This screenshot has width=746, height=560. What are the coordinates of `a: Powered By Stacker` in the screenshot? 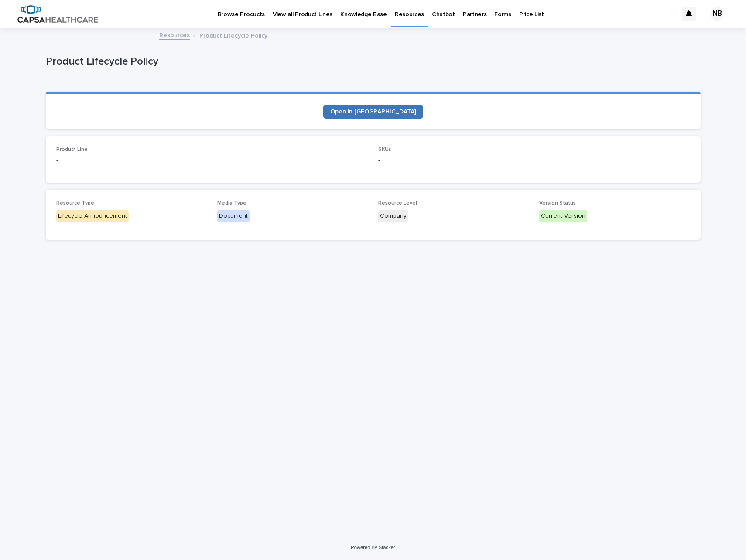 It's located at (372, 548).